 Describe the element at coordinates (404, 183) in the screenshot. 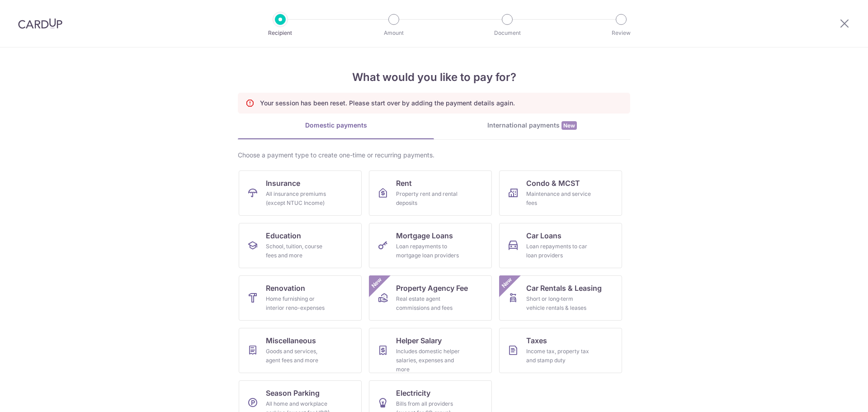

I see `span: Rent` at that location.